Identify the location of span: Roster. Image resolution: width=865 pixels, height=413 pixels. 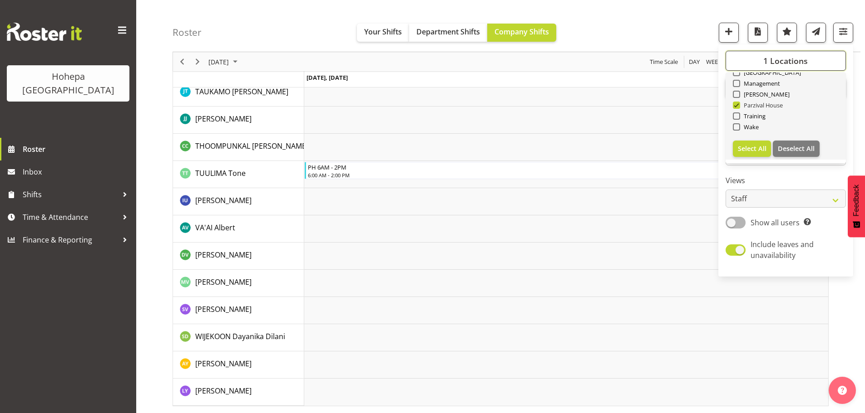
(77, 149).